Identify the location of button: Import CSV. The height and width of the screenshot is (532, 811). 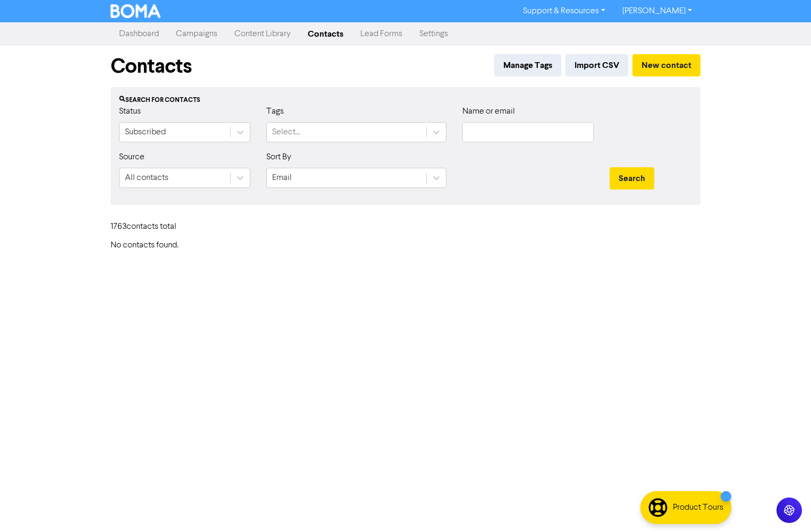
(597, 65).